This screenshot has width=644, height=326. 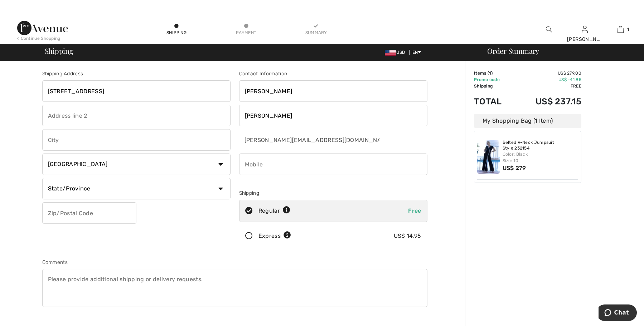 What do you see at coordinates (234, 262) in the screenshot?
I see `div: Comments` at bounding box center [234, 262].